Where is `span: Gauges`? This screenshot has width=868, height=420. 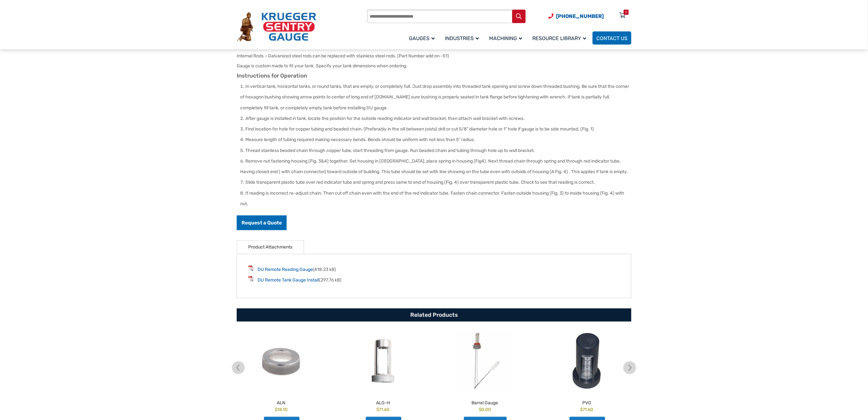
span: Gauges is located at coordinates (422, 38).